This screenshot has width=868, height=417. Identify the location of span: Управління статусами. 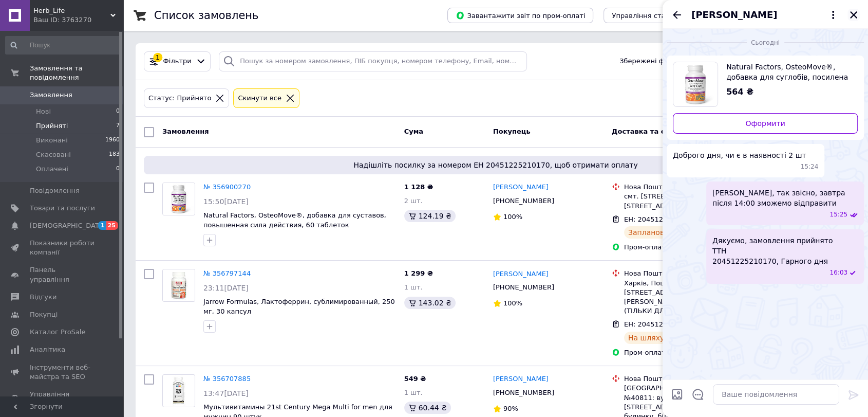
(651, 15).